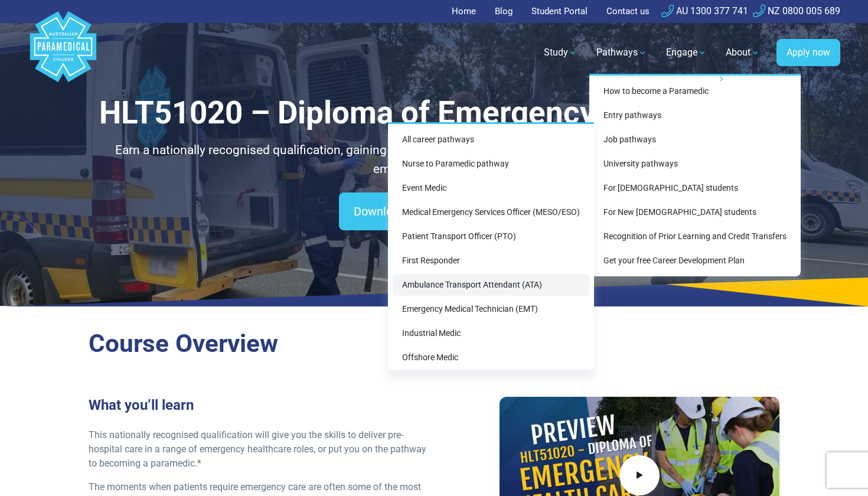 The height and width of the screenshot is (496, 868). What do you see at coordinates (797, 10) in the screenshot?
I see `a: NZ 0800 005 689` at bounding box center [797, 10].